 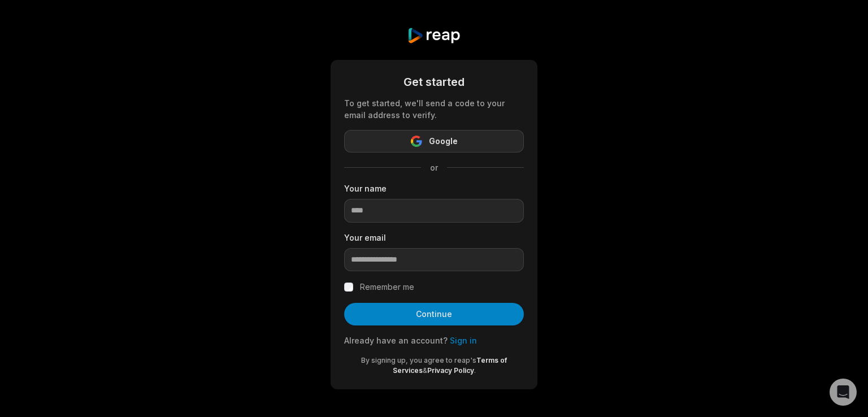 I want to click on button: Google, so click(x=434, y=141).